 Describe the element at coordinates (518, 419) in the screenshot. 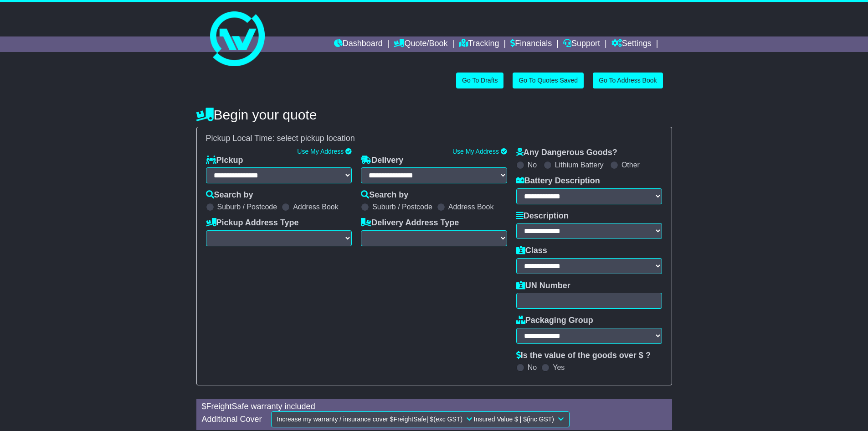

I see `span: Insured Value $` at that location.